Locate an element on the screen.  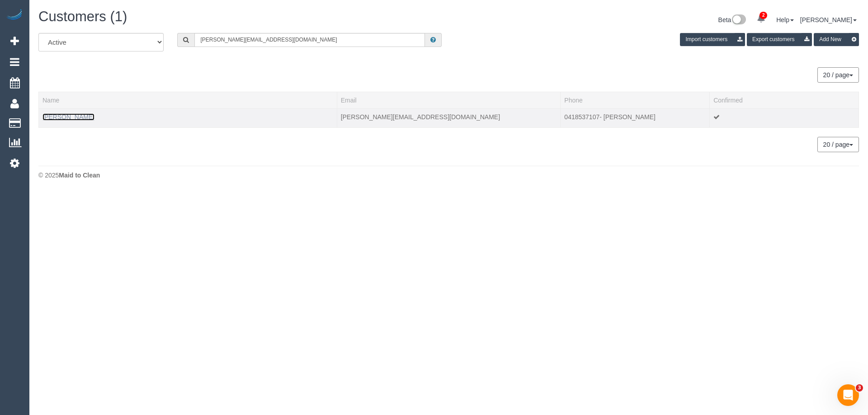
button: Add New is located at coordinates (837, 39).